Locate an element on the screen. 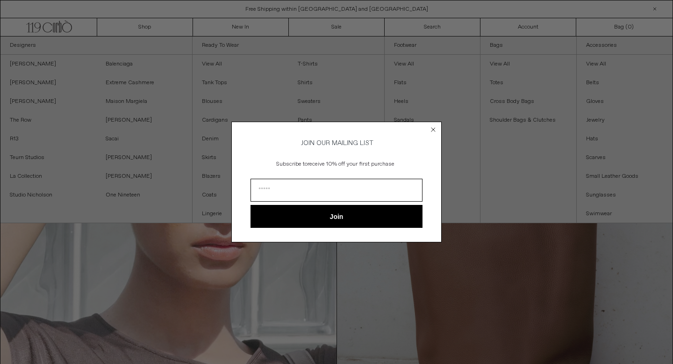 This screenshot has width=673, height=364. button: Join is located at coordinates (337, 216).